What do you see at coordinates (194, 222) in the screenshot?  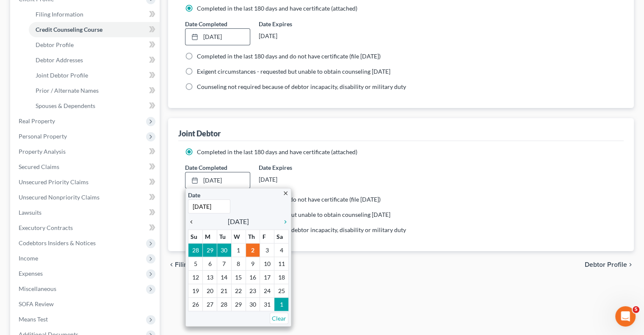 I see `i: chevron_left` at bounding box center [194, 222].